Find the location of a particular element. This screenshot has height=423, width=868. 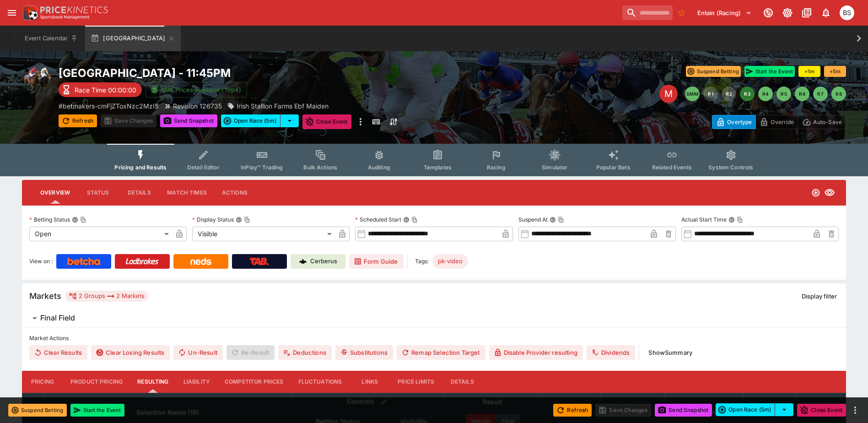

button: Toggle light/dark mode is located at coordinates (788, 13).